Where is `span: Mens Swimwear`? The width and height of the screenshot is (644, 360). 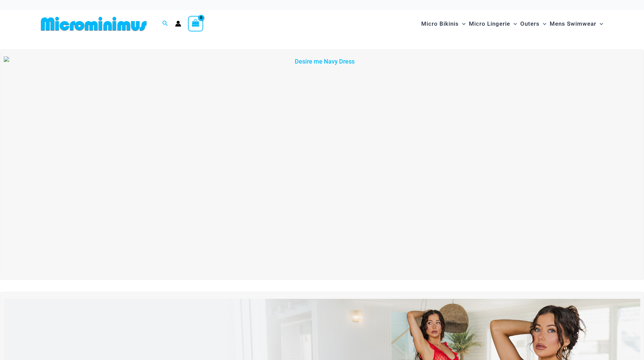
span: Mens Swimwear is located at coordinates (573, 24).